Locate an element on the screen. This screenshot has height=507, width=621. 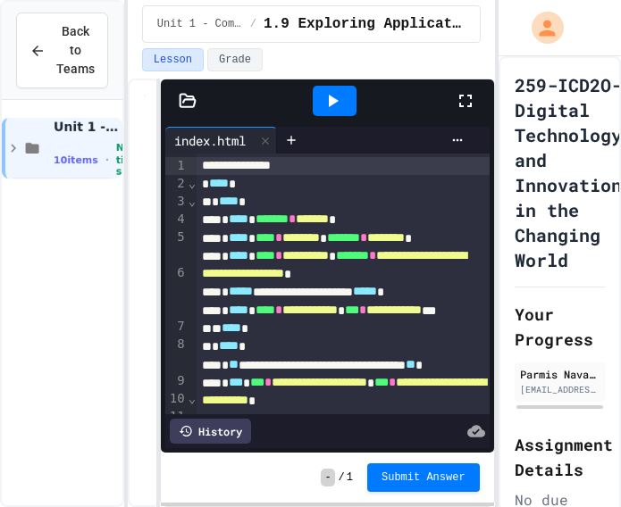
span: Back to Teams is located at coordinates (75, 50).